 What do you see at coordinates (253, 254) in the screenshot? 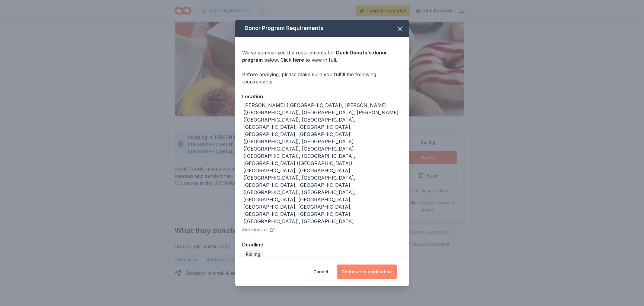
I see `div: Rolling` at bounding box center [253, 254].